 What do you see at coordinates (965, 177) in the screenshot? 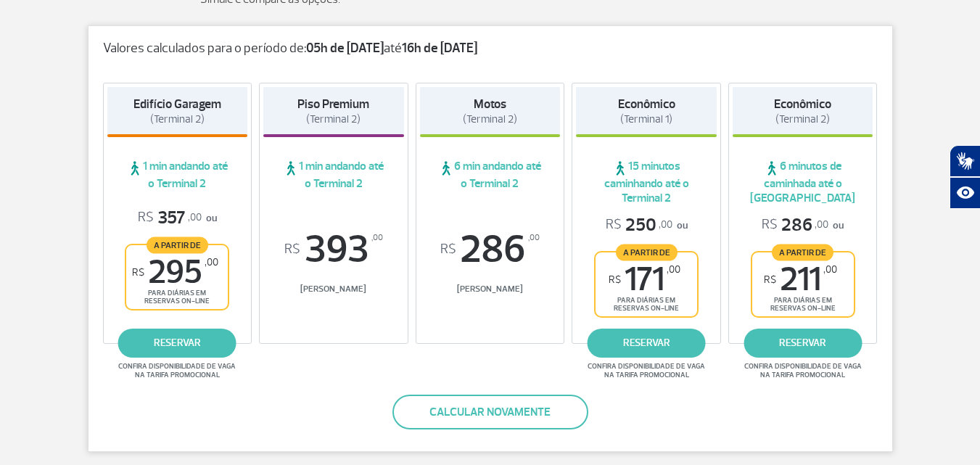
I see `div: Plugin de acessibilidade da Hand Talk.` at bounding box center [965, 177].